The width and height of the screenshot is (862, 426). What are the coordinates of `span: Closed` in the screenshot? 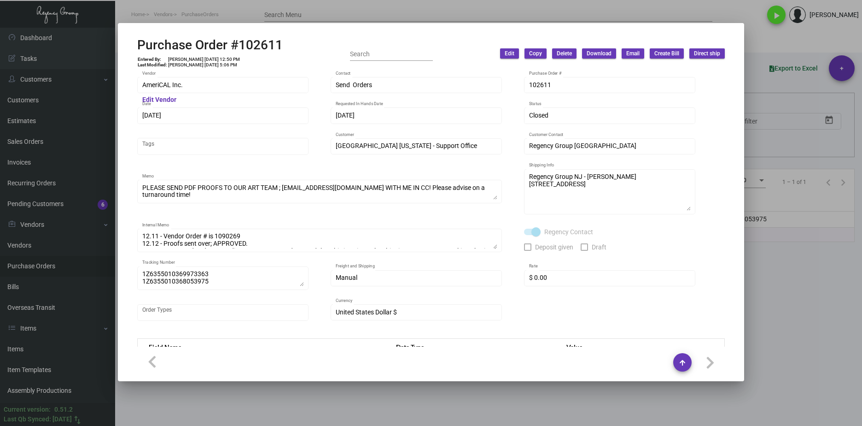 It's located at (539, 115).